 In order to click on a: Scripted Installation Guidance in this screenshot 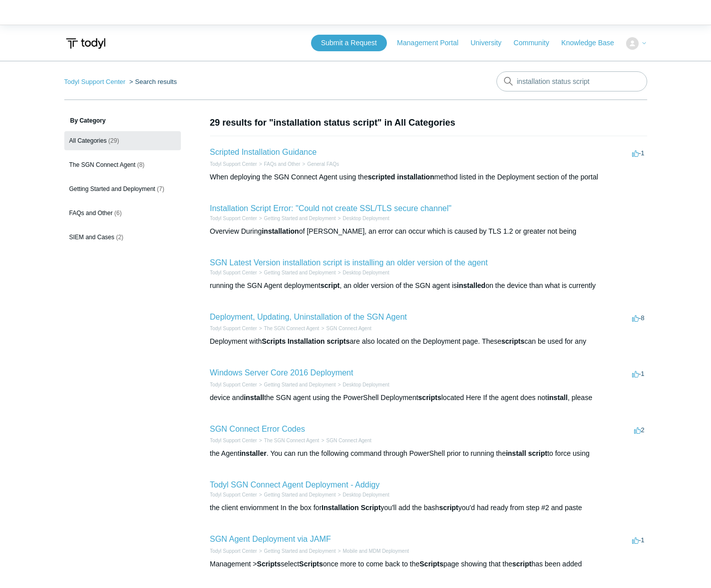, I will do `click(263, 152)`.